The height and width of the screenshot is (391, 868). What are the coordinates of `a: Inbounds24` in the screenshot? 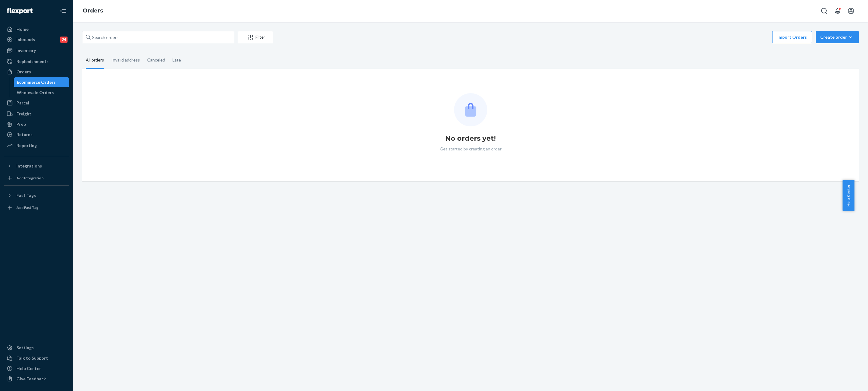 It's located at (36, 40).